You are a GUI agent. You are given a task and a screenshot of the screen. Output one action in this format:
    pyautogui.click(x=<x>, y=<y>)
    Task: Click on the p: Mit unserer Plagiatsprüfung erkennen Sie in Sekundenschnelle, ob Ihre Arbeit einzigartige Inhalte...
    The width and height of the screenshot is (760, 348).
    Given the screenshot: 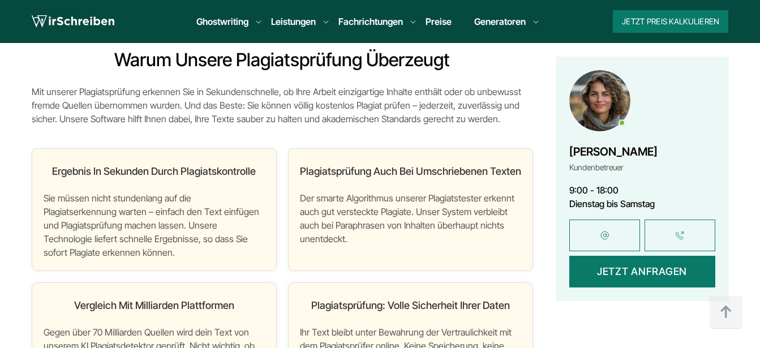 What is the action you would take?
    pyautogui.click(x=283, y=105)
    